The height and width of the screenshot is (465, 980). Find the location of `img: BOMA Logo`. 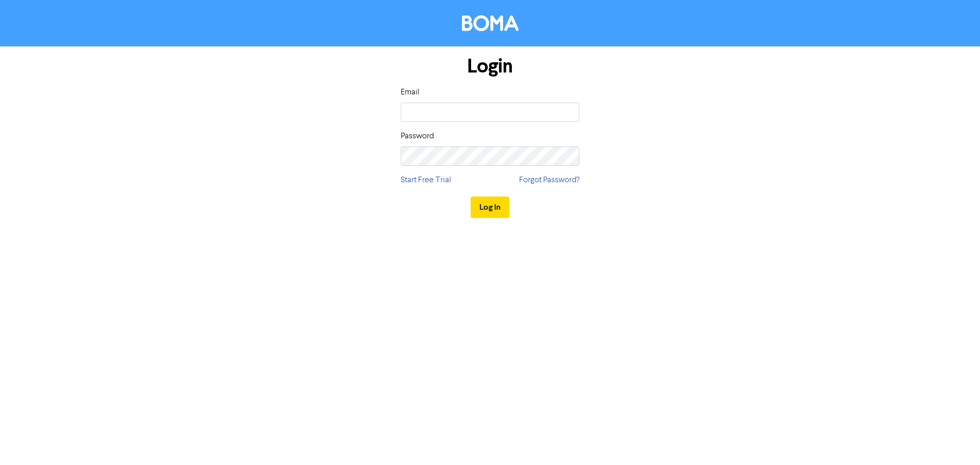

img: BOMA Logo is located at coordinates (490, 23).